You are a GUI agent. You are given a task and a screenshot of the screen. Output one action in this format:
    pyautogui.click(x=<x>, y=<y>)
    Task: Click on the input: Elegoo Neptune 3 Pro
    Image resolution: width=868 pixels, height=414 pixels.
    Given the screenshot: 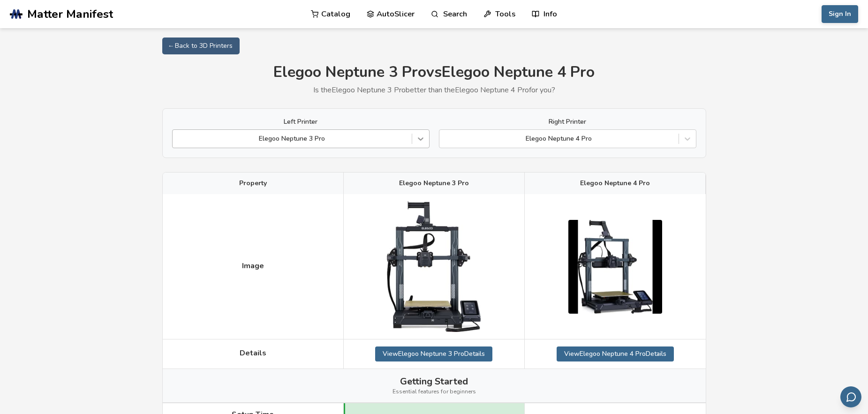 What is the action you would take?
    pyautogui.click(x=178, y=139)
    